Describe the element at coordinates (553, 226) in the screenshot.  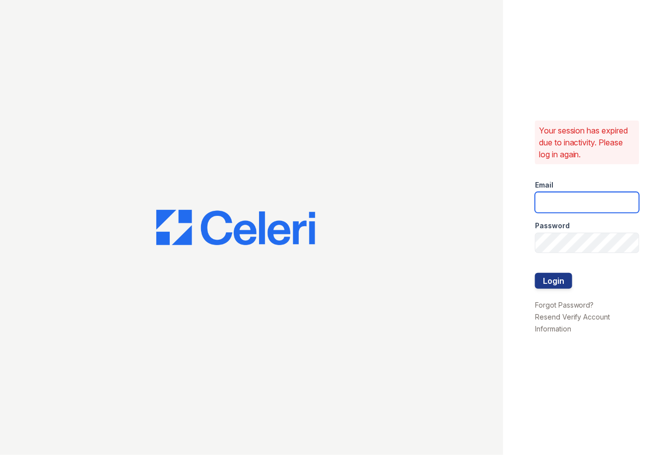
I see `label: Password` at that location.